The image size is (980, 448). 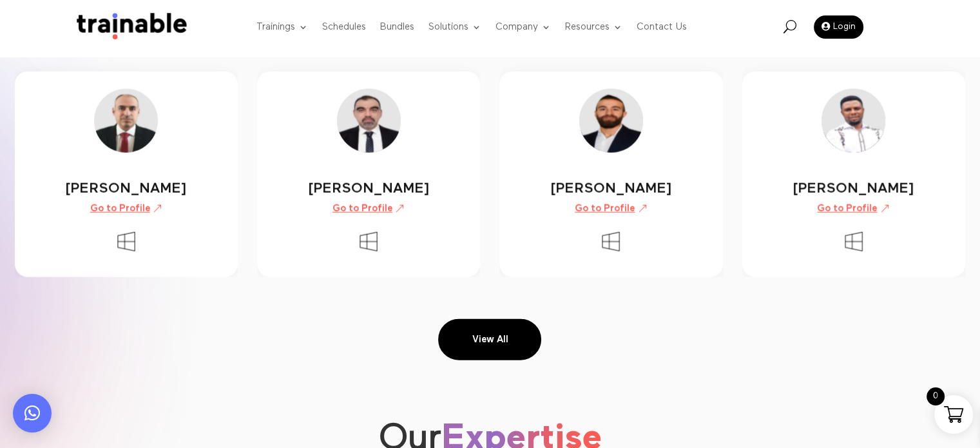 I want to click on a: Contact Us, so click(x=662, y=27).